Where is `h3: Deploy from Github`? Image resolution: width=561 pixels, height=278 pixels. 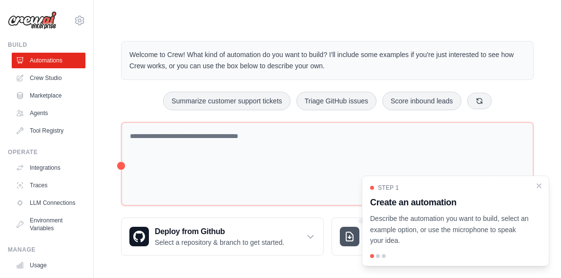 h3: Deploy from Github is located at coordinates (219, 232).